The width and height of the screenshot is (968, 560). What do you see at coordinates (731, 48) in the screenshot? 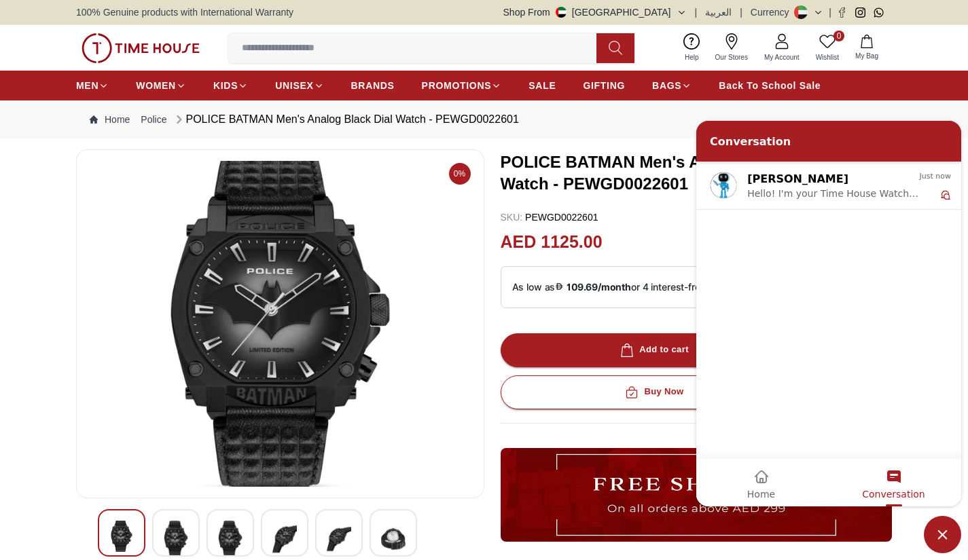
I see `a: Our Stores` at bounding box center [731, 48].